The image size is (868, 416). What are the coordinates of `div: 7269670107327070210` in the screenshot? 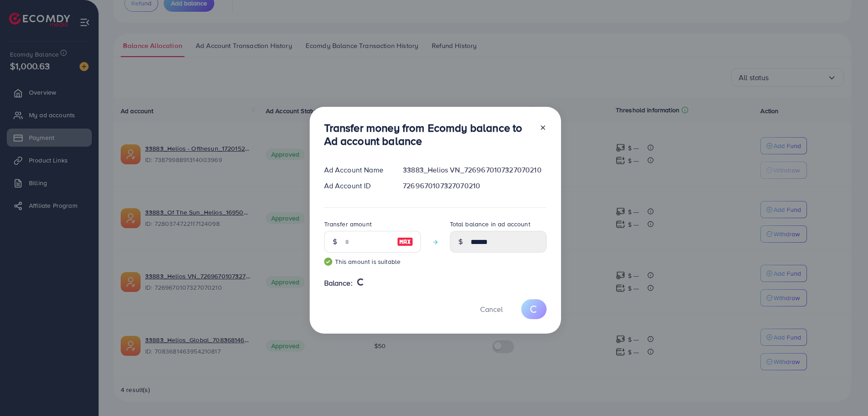 It's located at (475, 185).